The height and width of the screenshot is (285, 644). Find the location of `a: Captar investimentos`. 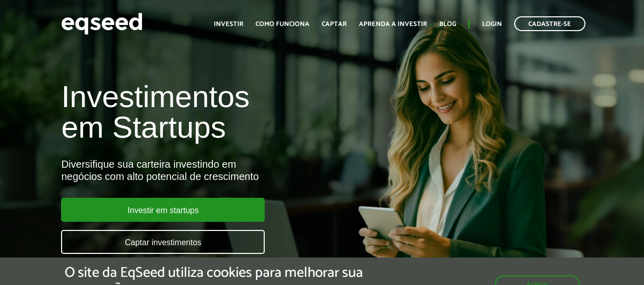

a: Captar investimentos is located at coordinates (163, 241).